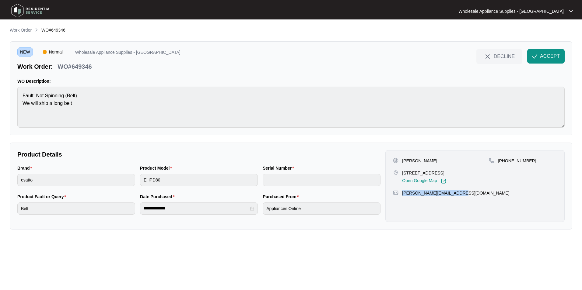 Image resolution: width=582 pixels, height=290 pixels. I want to click on span: NEW, so click(25, 52).